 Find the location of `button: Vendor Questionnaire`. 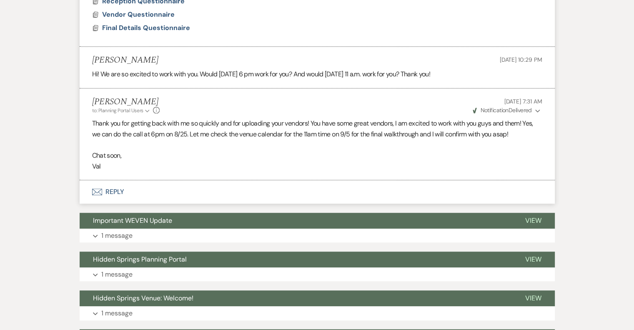

button: Vendor Questionnaire is located at coordinates (139, 15).